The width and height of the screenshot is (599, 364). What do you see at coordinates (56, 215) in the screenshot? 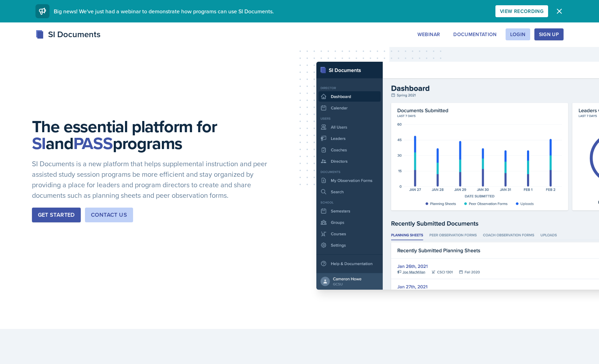
I see `button: Get Started` at bounding box center [56, 215].